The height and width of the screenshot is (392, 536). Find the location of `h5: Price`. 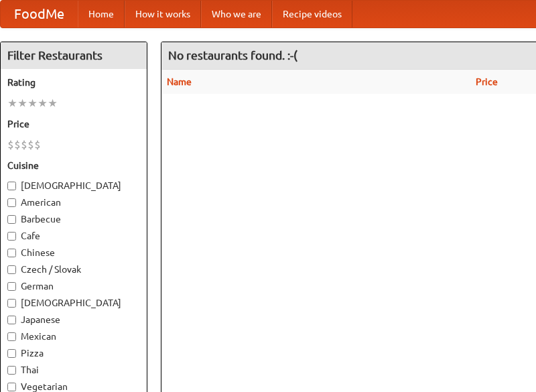

h5: Price is located at coordinates (74, 124).